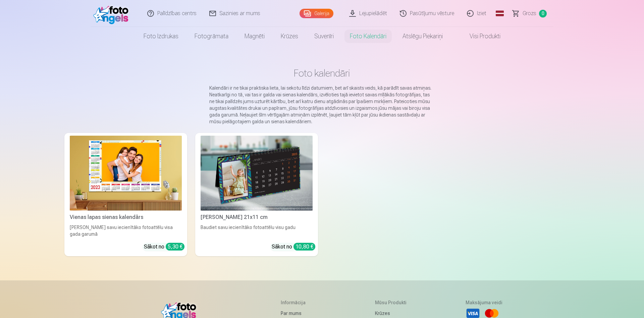 This screenshot has width=644, height=318. Describe the element at coordinates (324, 36) in the screenshot. I see `a: Suvenīri` at that location.